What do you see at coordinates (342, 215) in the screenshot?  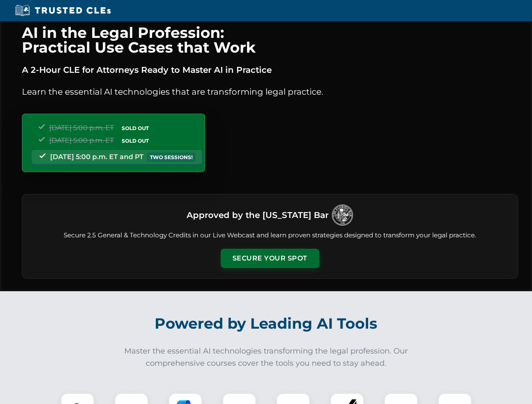 I see `img: Logo` at bounding box center [342, 215].